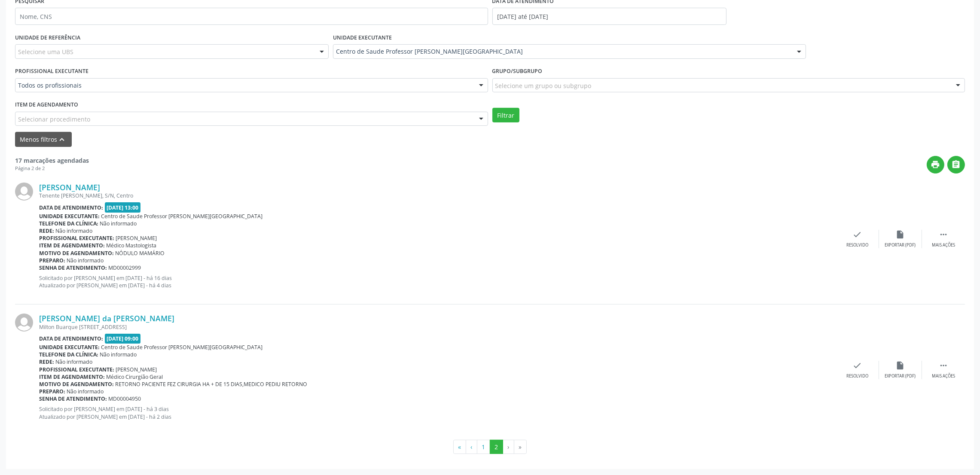 The height and width of the screenshot is (475, 980). What do you see at coordinates (52, 168) in the screenshot?
I see `div: Página 2 de 2` at bounding box center [52, 168].